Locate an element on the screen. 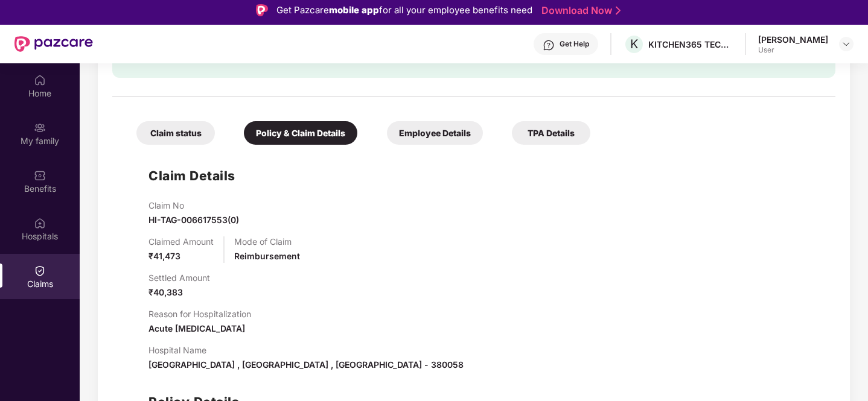 The height and width of the screenshot is (401, 868). div: Claim status is located at coordinates (175, 133).